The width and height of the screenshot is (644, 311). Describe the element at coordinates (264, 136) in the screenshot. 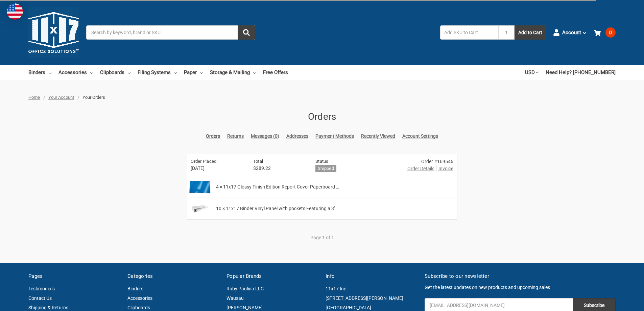

I see `a: Messages (0)` at that location.